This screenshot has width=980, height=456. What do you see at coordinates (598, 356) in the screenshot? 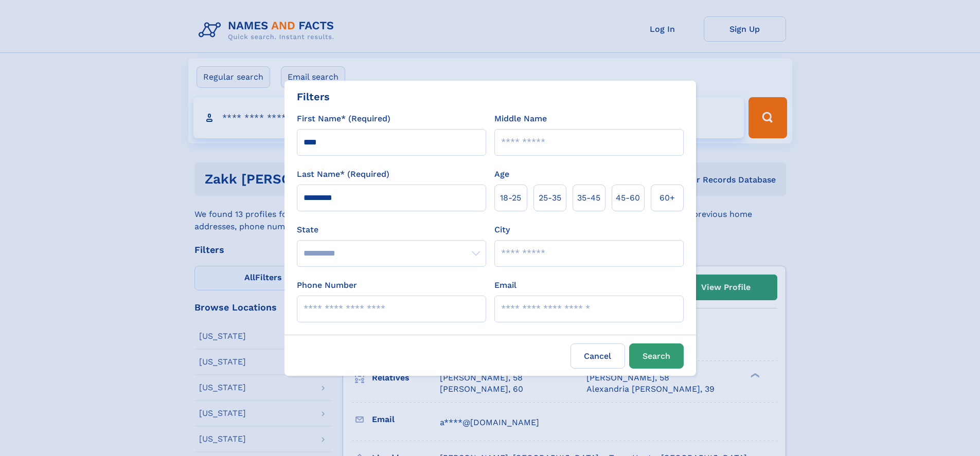
I see `label: Cancel` at bounding box center [598, 356].